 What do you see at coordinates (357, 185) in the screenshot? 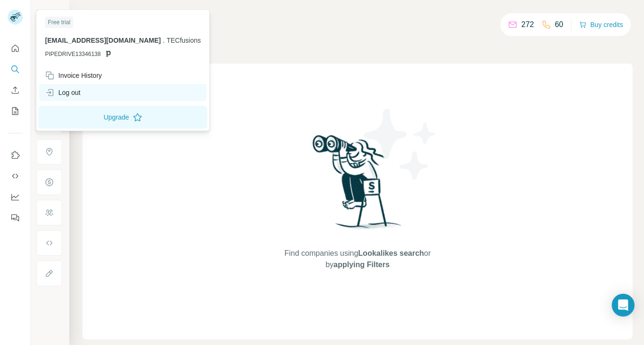
I see `img: Surfe Illustration - Woman searching with binoculars` at bounding box center [357, 185].